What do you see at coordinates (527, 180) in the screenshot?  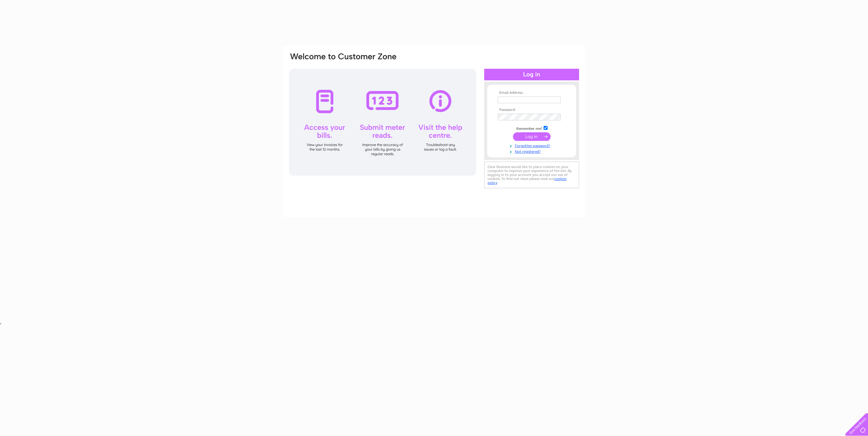 I see `a: cookies policy` at bounding box center [527, 180].